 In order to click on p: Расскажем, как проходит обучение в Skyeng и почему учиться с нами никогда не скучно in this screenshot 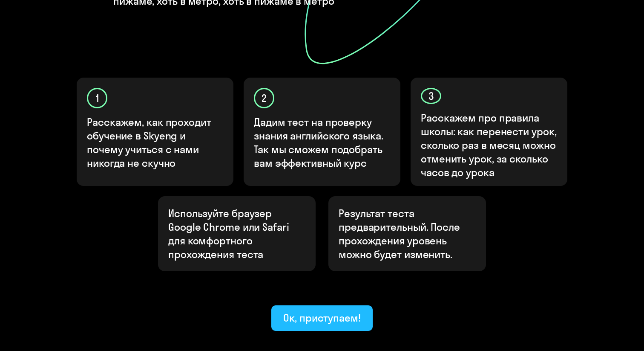, I will do `click(155, 142)`.